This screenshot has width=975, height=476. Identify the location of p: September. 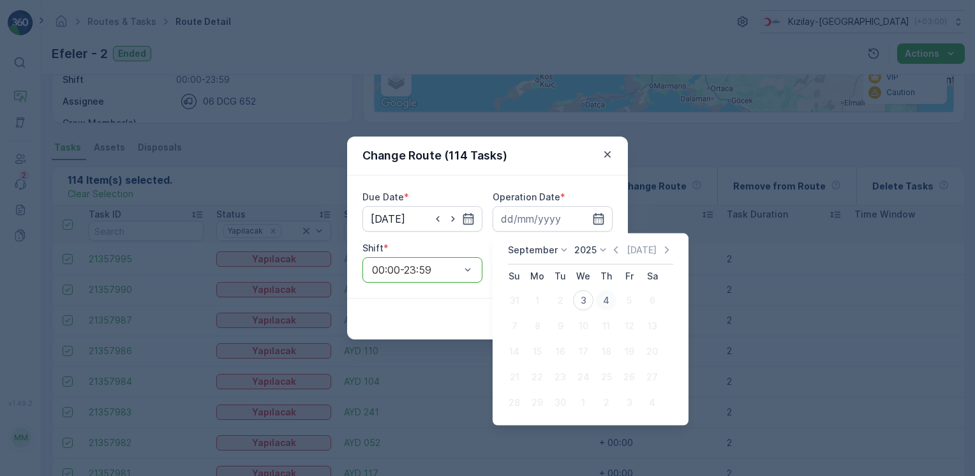
(533, 250).